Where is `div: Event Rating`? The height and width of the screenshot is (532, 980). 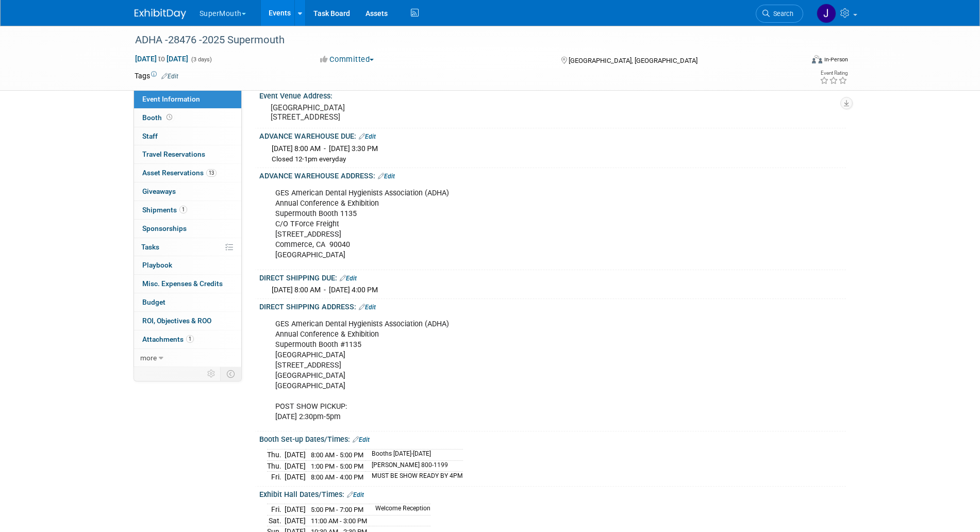 div: Event Rating is located at coordinates (833, 73).